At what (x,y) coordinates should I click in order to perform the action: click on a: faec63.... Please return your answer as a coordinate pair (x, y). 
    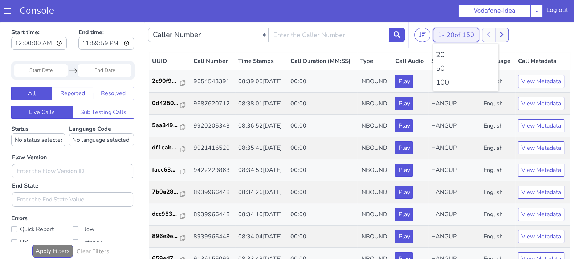
    Looking at the image, I should click on (170, 148).